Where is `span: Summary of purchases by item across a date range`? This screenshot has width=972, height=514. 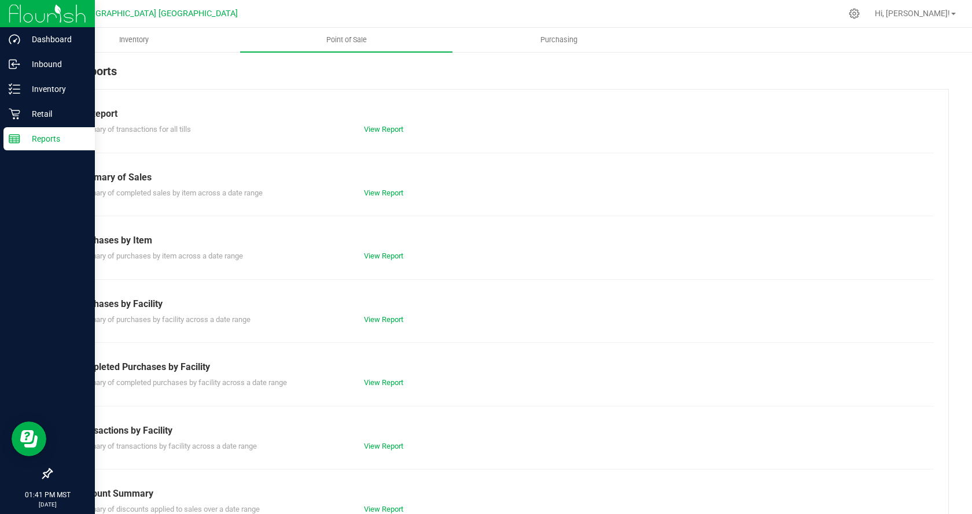 span: Summary of purchases by item across a date range is located at coordinates (158, 256).